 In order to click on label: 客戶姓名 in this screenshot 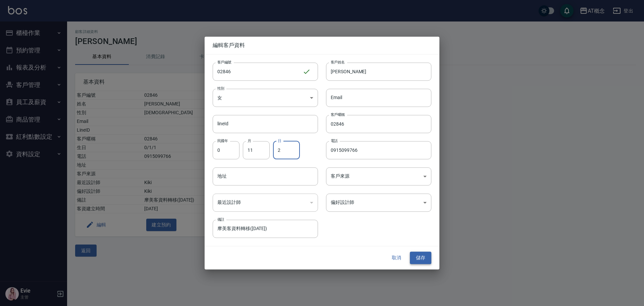, I will do `click(338, 62)`.